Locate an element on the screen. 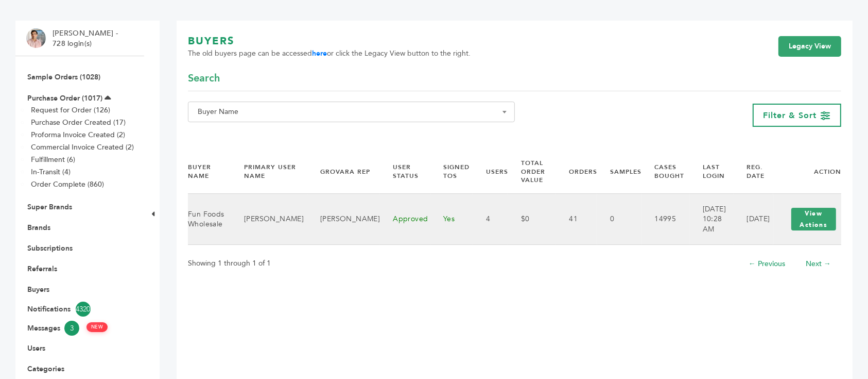 This screenshot has height=379, width=868. span: Filter & Sort is located at coordinates (791, 116).